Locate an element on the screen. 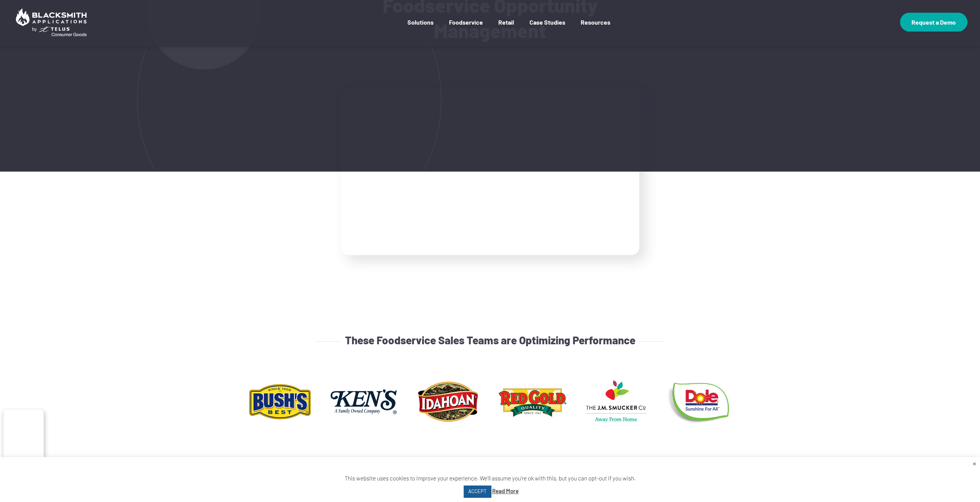 The image size is (980, 502). a: Read More is located at coordinates (505, 491).